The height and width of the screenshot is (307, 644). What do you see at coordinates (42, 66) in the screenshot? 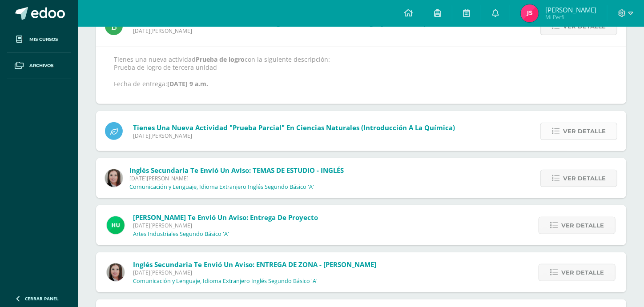
I see `span: Archivos` at bounding box center [42, 66].